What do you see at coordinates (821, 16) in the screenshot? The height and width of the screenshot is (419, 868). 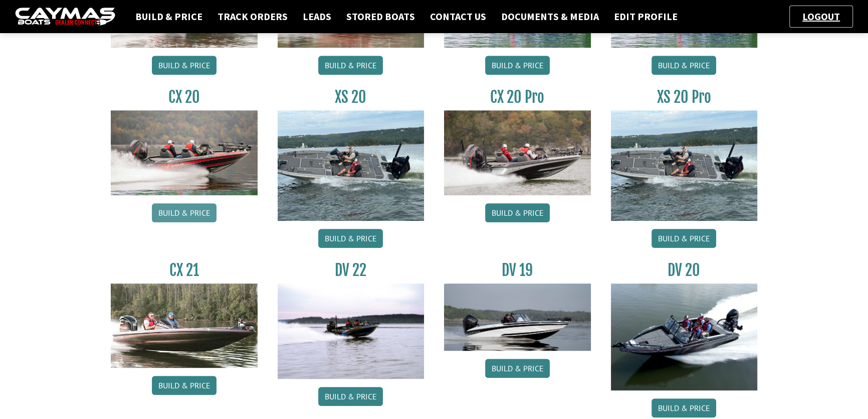 I see `a: Logout` at bounding box center [821, 16].